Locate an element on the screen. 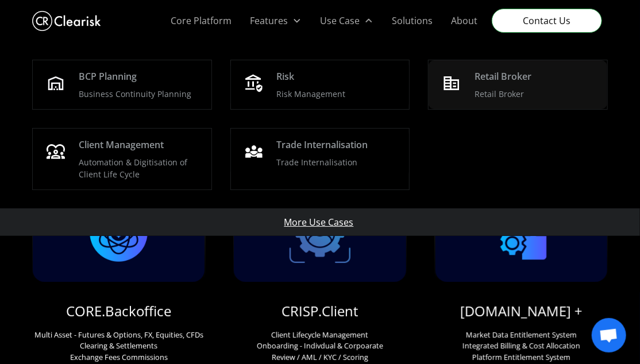 This screenshot has width=640, height=364. p: Trade Internalisation is located at coordinates (317, 162).